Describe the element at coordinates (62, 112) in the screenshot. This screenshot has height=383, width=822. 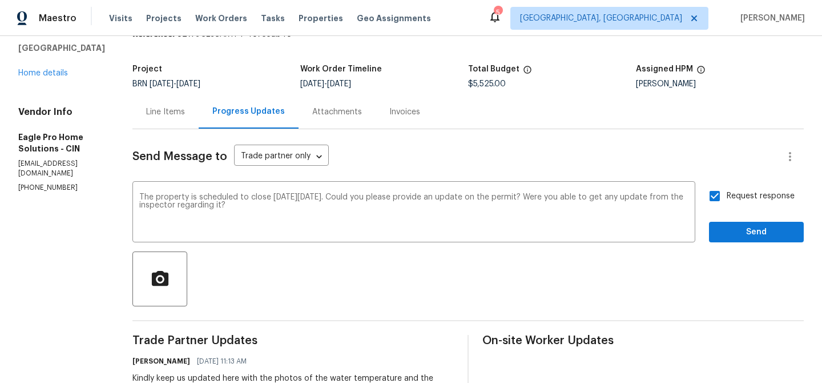
I see `h4: Vendor Info` at that location.